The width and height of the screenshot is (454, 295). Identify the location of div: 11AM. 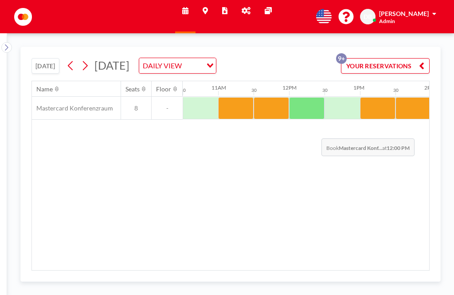
(219, 87).